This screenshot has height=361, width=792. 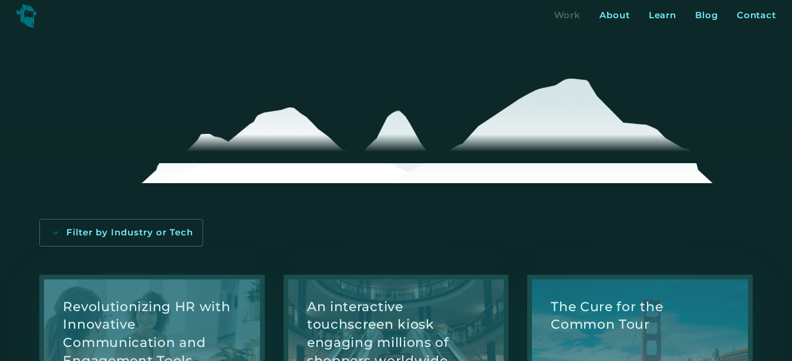 I want to click on a: About, so click(x=615, y=15).